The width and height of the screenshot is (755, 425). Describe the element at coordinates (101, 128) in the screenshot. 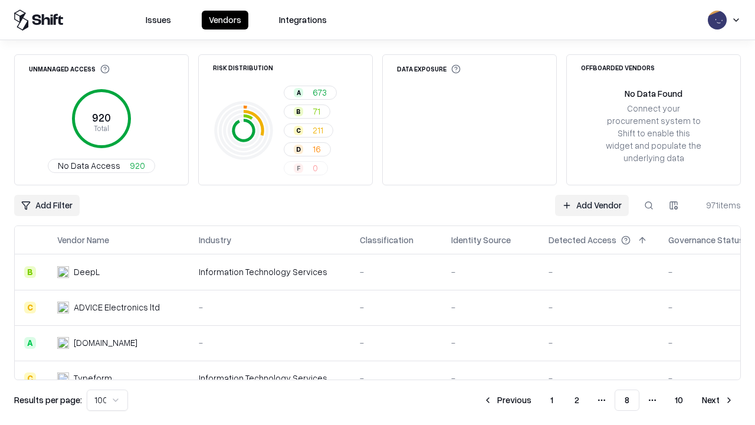

I see `tspan: Total` at that location.